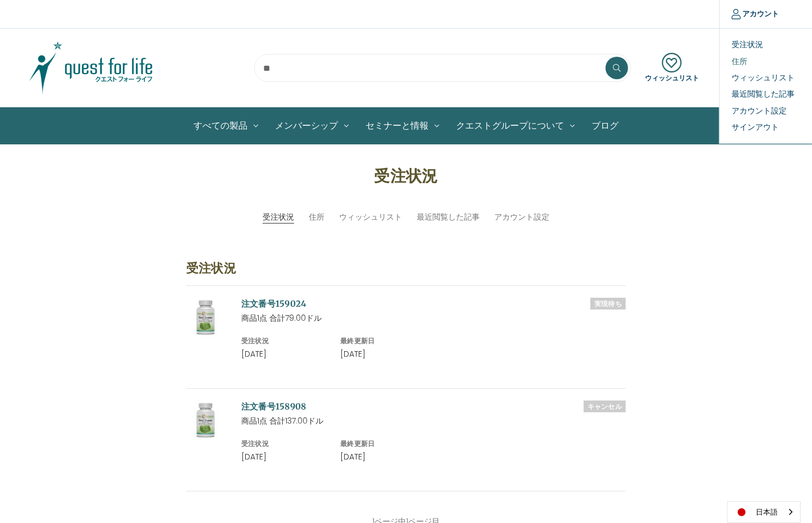  Describe the element at coordinates (604, 406) in the screenshot. I see `h6: キャンセル` at that location.